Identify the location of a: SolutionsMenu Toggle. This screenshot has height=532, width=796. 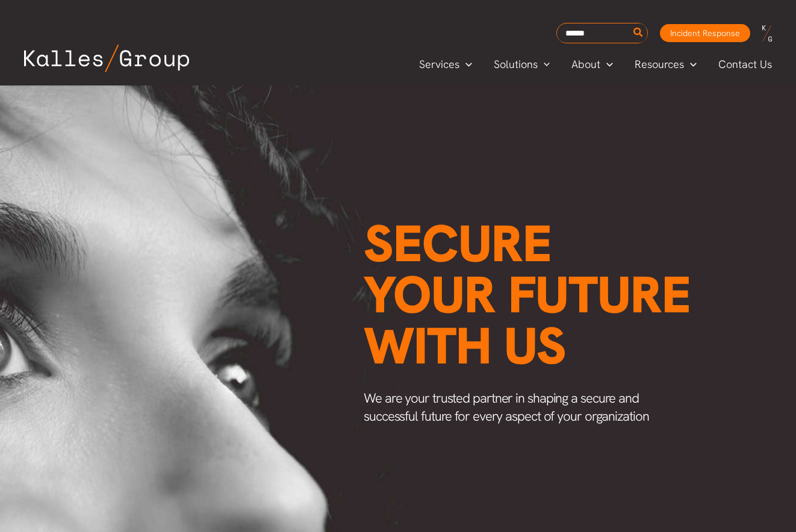
(522, 65).